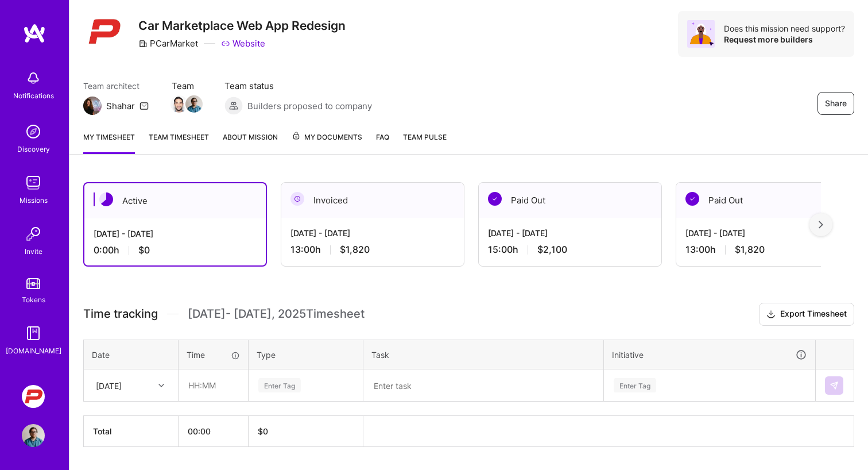 Image resolution: width=868 pixels, height=470 pixels. Describe the element at coordinates (424, 137) in the screenshot. I see `span: Team Pulse` at that location.